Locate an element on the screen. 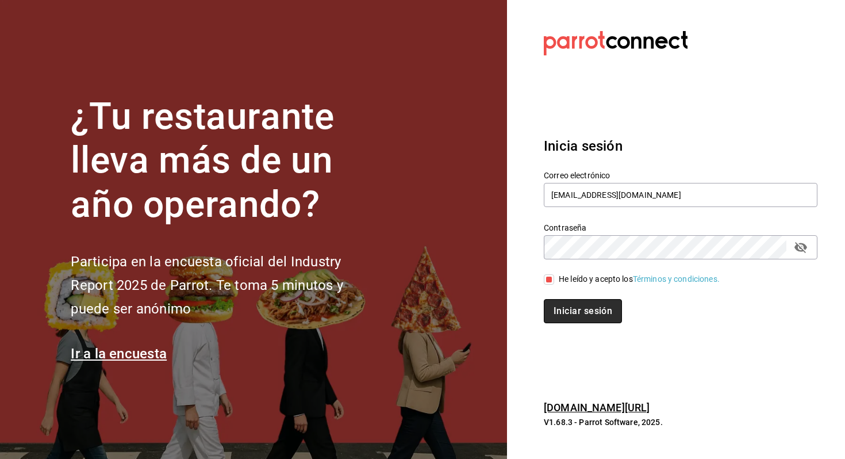 This screenshot has width=845, height=459. h1: ¿Tu restaurante lleva más de un año operando? is located at coordinates (226, 161).